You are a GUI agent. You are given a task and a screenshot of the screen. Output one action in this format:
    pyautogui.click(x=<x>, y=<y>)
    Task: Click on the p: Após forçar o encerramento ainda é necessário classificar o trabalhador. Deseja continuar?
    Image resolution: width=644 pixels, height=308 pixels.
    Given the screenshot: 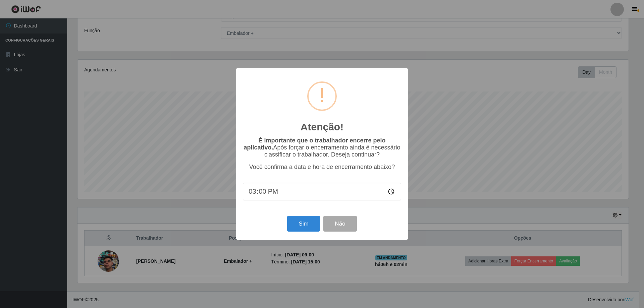 What is the action you would take?
    pyautogui.click(x=322, y=148)
    